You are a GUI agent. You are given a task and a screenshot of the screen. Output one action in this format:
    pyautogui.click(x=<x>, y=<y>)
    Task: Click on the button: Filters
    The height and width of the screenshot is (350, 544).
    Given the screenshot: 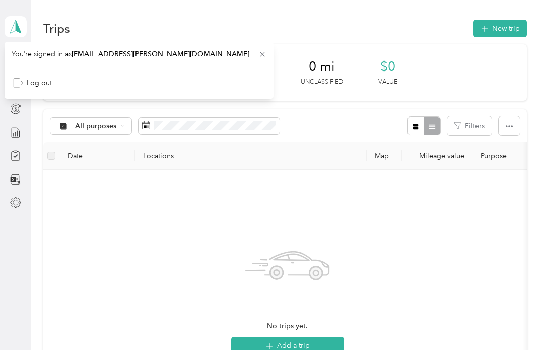 What is the action you would take?
    pyautogui.click(x=470, y=125)
    